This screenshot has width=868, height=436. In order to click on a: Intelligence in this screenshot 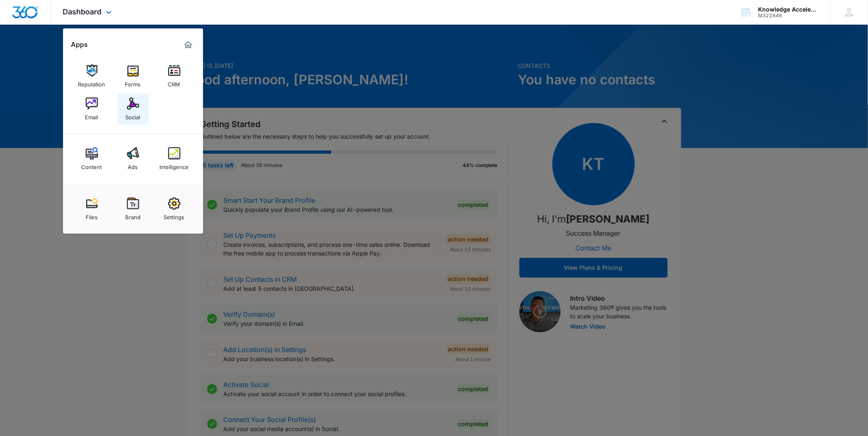, I will do `click(174, 158)`.